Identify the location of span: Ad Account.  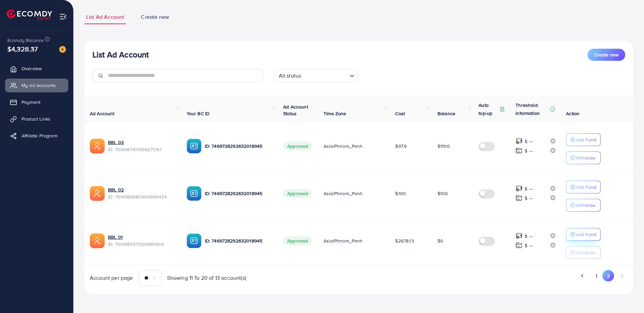
(102, 114).